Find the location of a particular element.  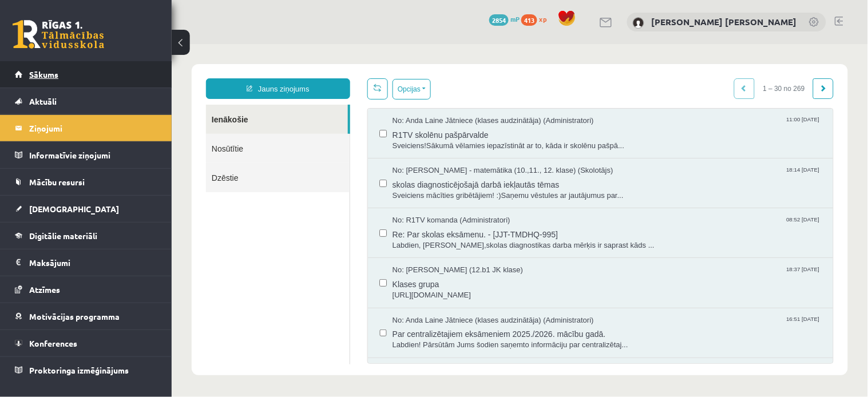

span: skolas diagnosticējošajā darbā iekļautās tēmas is located at coordinates (435, 139).